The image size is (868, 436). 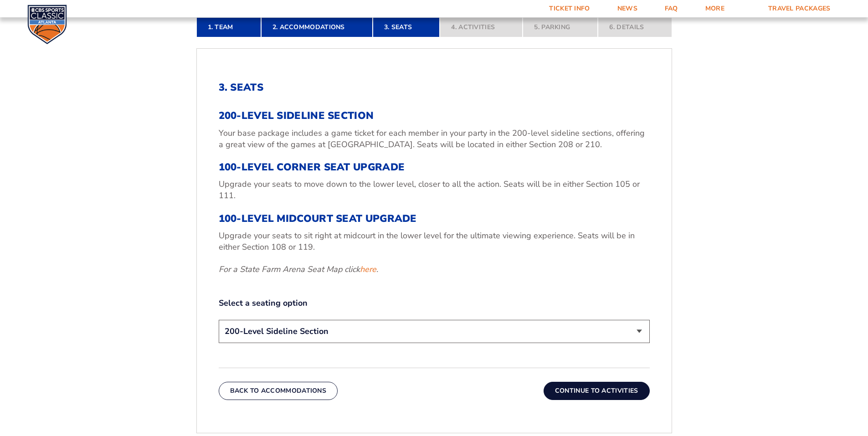 I want to click on button: Back To Accommodations, so click(x=278, y=391).